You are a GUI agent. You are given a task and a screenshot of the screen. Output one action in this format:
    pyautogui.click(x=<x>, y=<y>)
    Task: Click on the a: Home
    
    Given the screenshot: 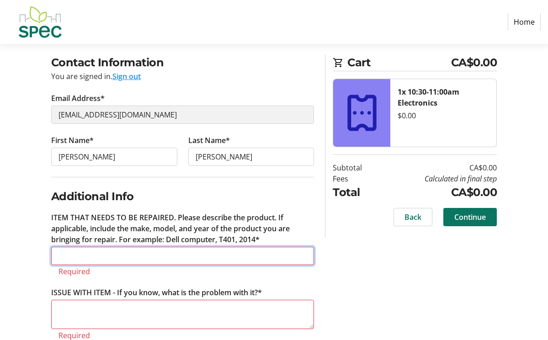 What is the action you would take?
    pyautogui.click(x=524, y=22)
    